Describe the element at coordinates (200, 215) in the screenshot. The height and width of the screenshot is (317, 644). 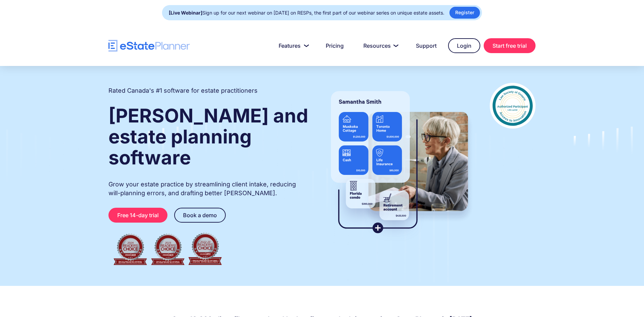
I see `a: Book a demo` at that location.